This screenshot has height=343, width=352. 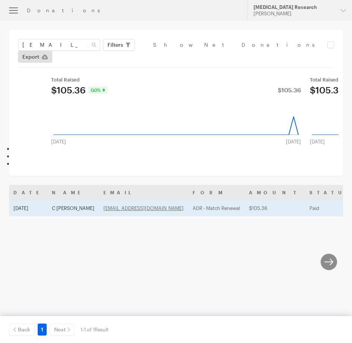 What do you see at coordinates (31, 57) in the screenshot?
I see `span: Export` at bounding box center [31, 57].